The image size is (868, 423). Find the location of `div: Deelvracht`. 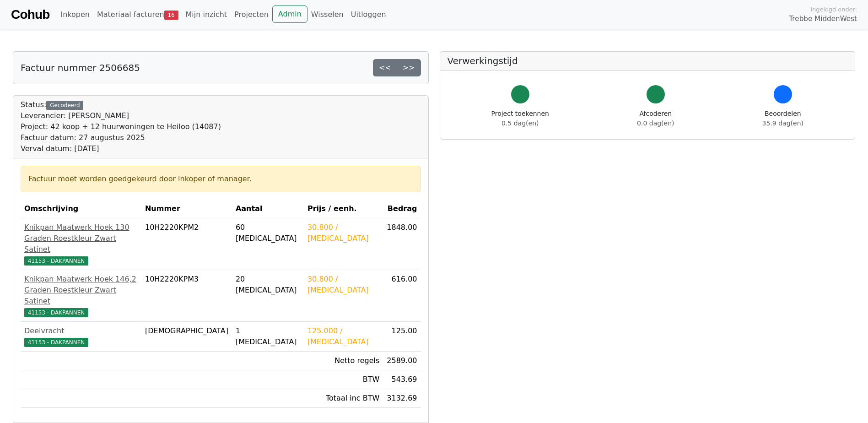

div: Deelvracht is located at coordinates (81, 331).